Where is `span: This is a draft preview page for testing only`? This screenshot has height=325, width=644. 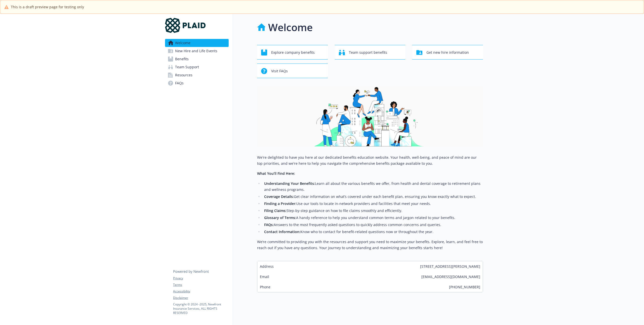
span: This is a draft preview page for testing only is located at coordinates (47, 7).